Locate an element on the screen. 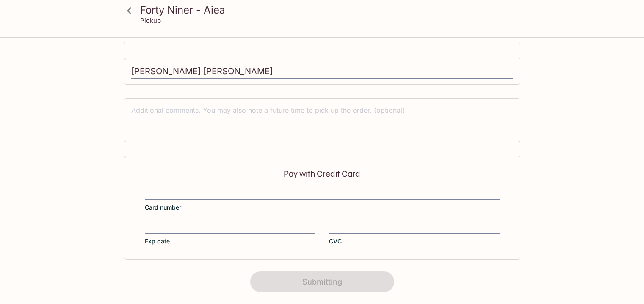 The width and height of the screenshot is (644, 304). input: Enter first and last name is located at coordinates (322, 71).